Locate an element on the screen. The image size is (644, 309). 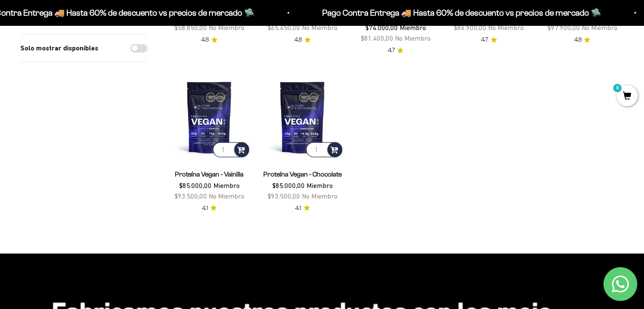
span: $97.900,00 is located at coordinates (564, 27).